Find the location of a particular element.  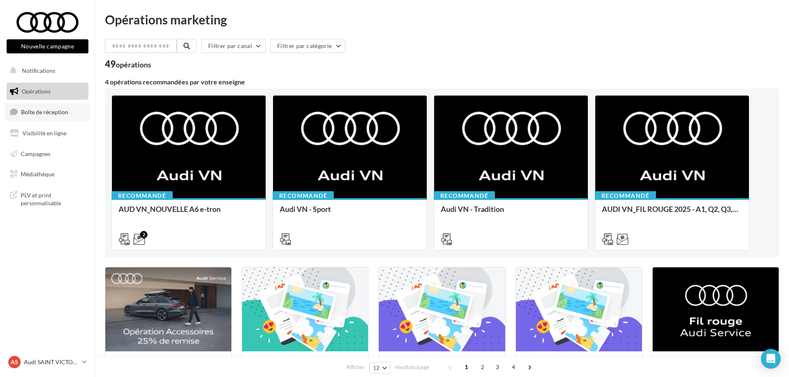

div: 4 opérations recommandées par votre enseigne is located at coordinates (442, 82).